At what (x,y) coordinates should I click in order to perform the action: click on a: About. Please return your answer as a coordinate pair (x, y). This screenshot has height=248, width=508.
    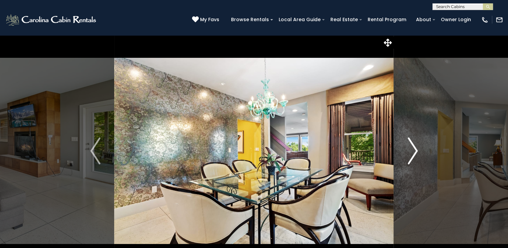
    Looking at the image, I should click on (423, 19).